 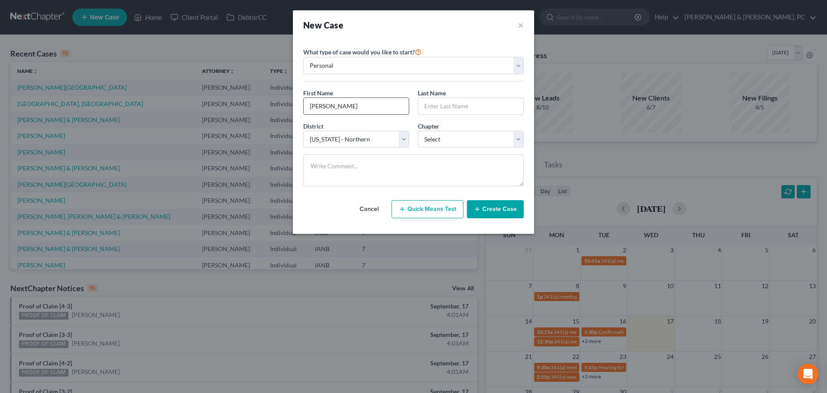 What do you see at coordinates (808, 374) in the screenshot?
I see `div: Open Intercom Messenger` at bounding box center [808, 374].